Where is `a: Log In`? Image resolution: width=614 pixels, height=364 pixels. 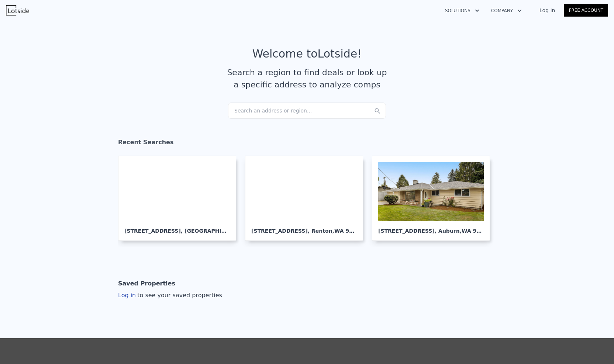 a: Log In is located at coordinates (547, 10).